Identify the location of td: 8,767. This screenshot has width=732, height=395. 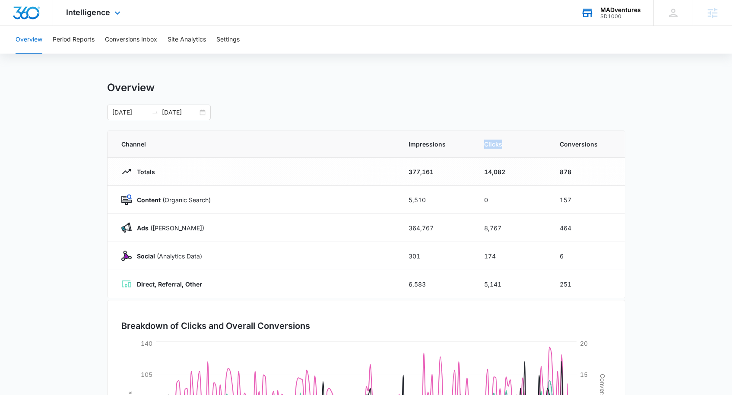
(511, 228).